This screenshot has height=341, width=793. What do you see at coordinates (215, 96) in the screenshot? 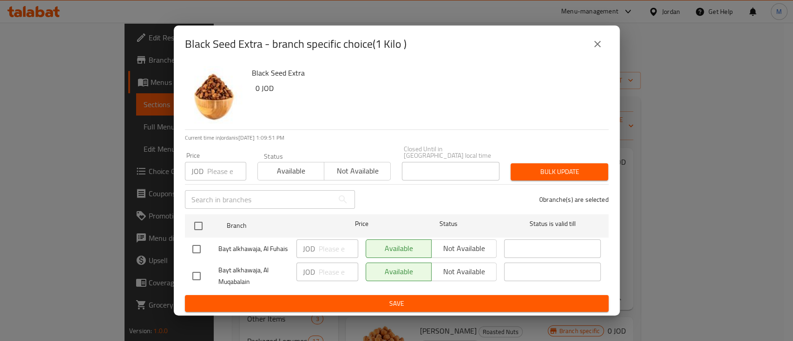
I see `img: Black Seed Extra` at bounding box center [215, 96].